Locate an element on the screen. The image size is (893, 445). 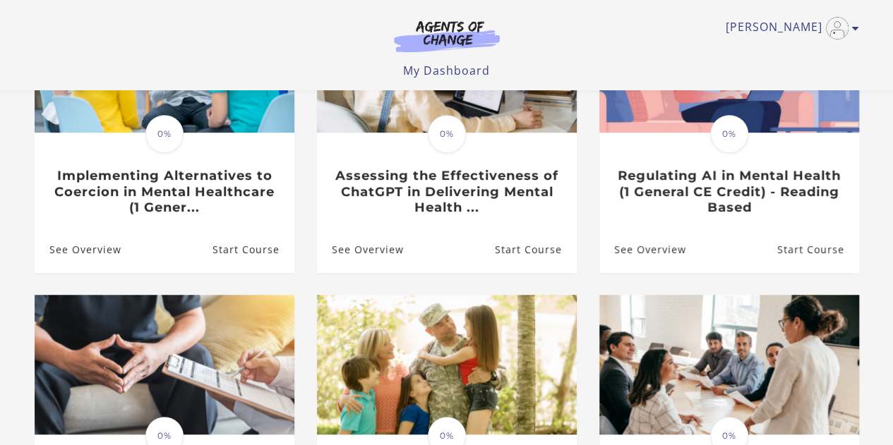
a: Implementing Alternatives to Coercion in Mental Healthcare (1 Gener...: Resume Course is located at coordinates (253, 249).